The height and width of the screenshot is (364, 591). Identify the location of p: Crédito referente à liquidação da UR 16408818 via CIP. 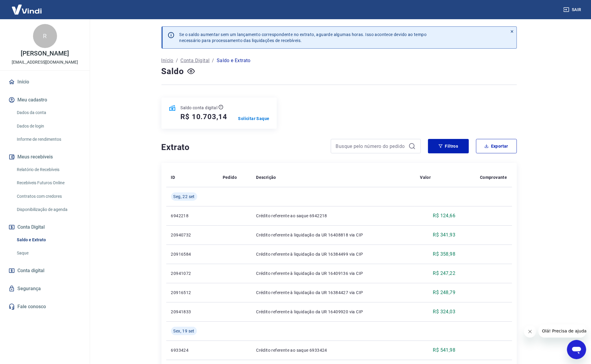
(333, 235).